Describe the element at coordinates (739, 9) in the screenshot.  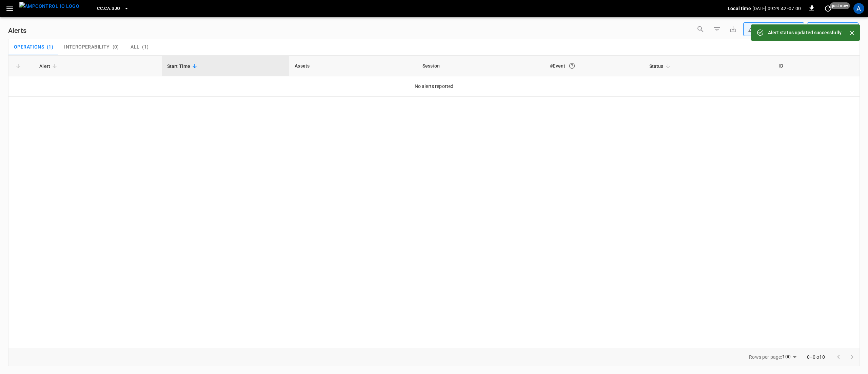
I see `p: Local time` at that location.